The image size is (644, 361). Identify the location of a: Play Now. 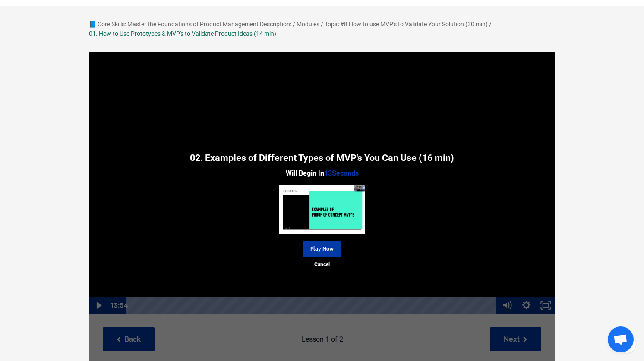
(322, 249).